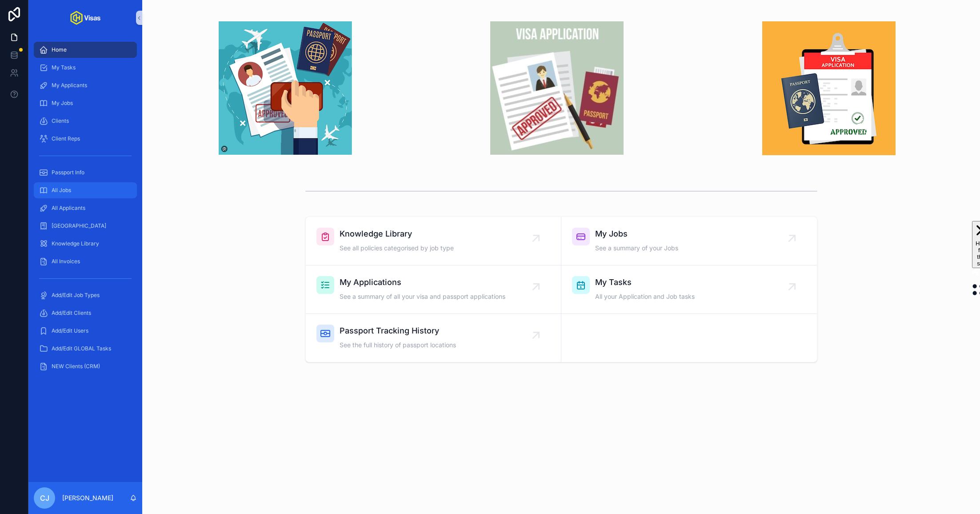  Describe the element at coordinates (285, 88) in the screenshot. I see `img: 23832-_img1.png` at that location.